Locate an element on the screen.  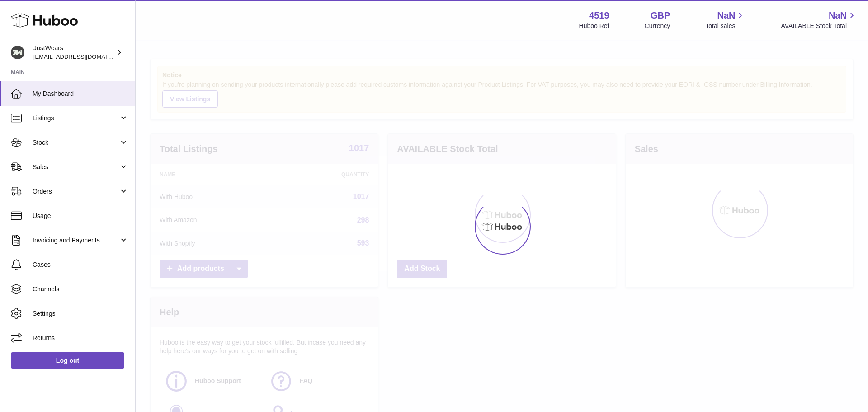
span: My Dashboard is located at coordinates (80, 94).